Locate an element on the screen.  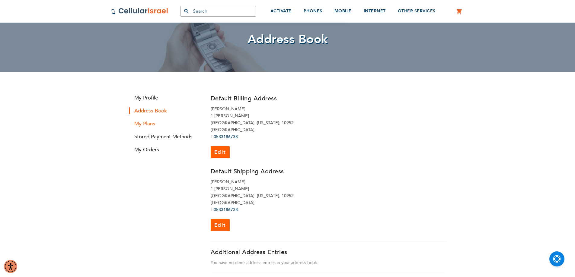
h3: Default Billing Address is located at coordinates (267, 98).